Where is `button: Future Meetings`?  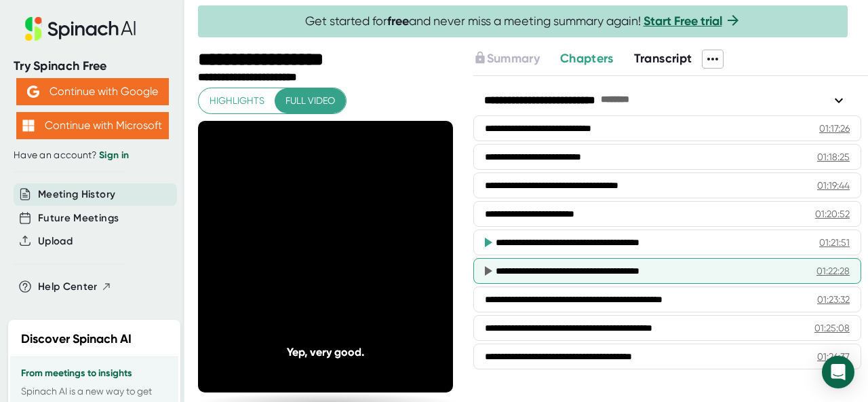
button: Future Meetings is located at coordinates (78, 218).